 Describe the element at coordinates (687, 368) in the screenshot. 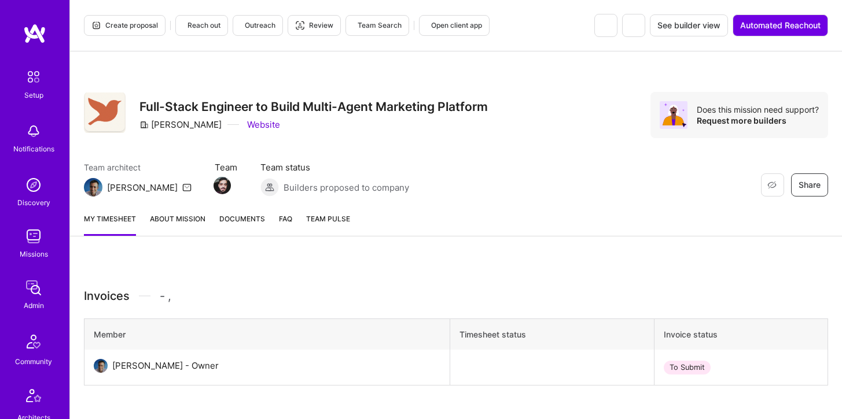

I see `div: To Submit` at that location.